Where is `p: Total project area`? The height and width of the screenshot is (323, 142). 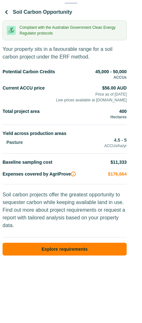
p: Total project area is located at coordinates (21, 111).